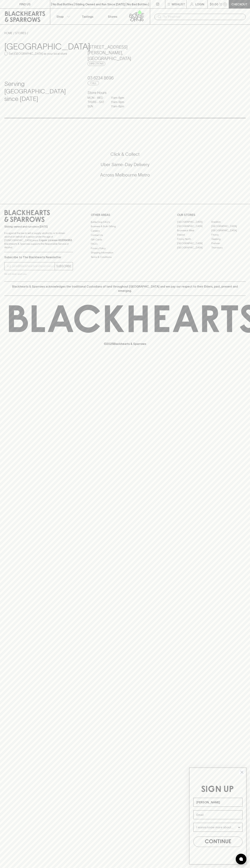 This screenshot has width=250, height=868. I want to click on a: Geelong, so click(229, 239).